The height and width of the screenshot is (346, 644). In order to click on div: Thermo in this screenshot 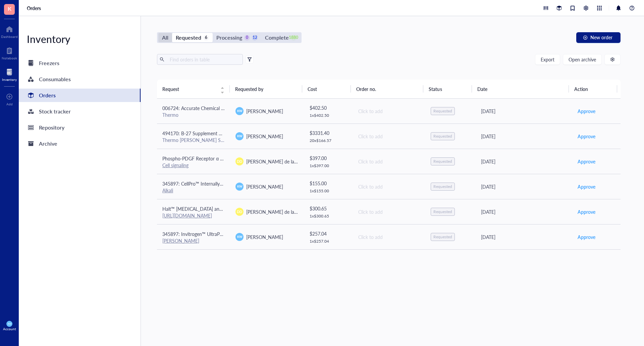, I will do `click(194, 115)`.